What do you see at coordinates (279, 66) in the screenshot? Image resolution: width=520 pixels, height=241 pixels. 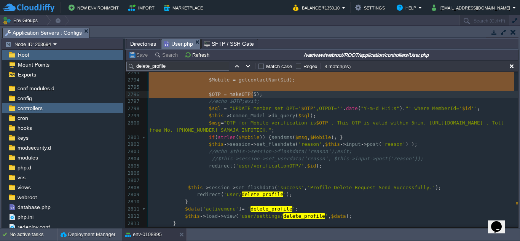 I see `label: Match case` at bounding box center [279, 66].